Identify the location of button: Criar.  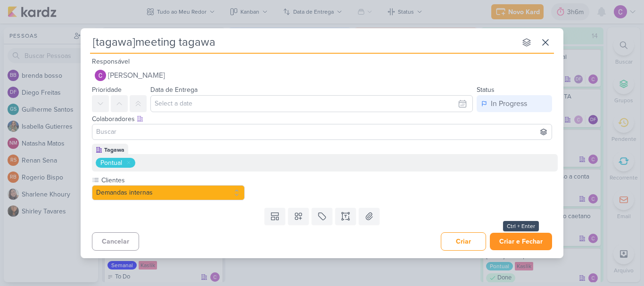
(464, 242).